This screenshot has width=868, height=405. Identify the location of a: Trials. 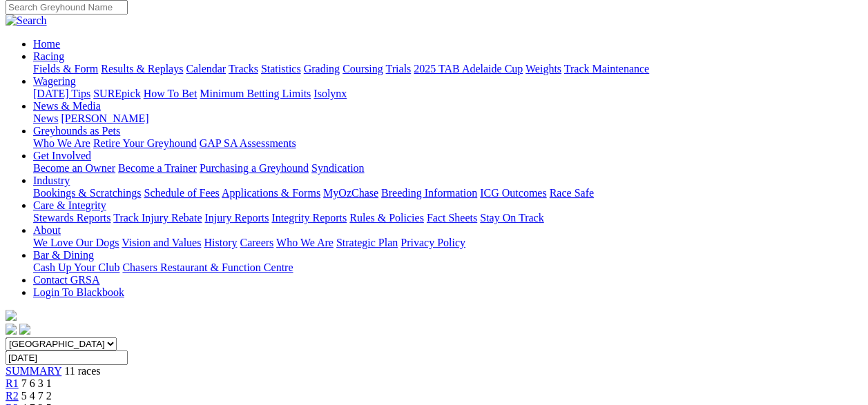
(398, 68).